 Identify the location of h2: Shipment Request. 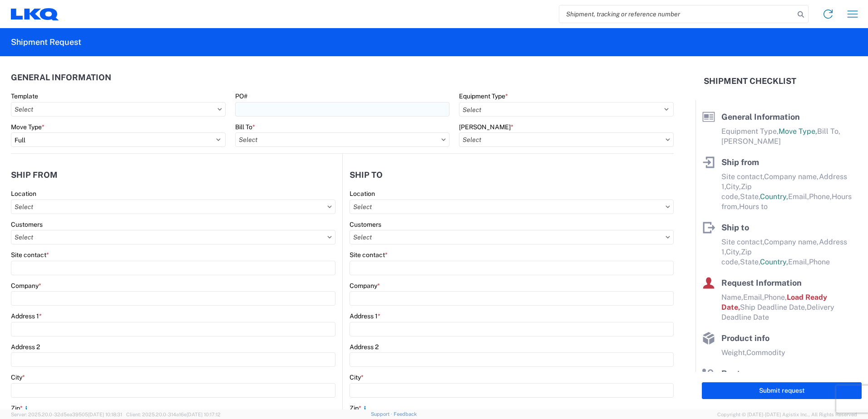
(46, 42).